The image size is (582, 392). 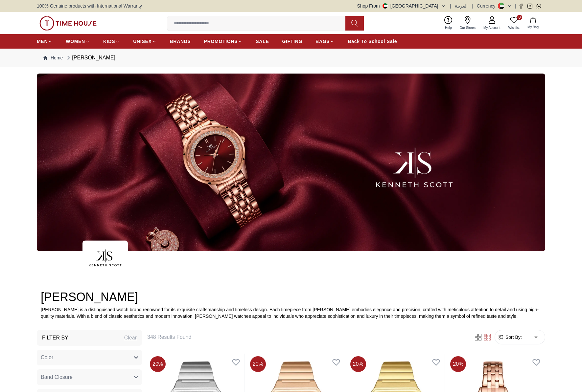 What do you see at coordinates (487, 6) in the screenshot?
I see `div: Currency` at bounding box center [487, 6].